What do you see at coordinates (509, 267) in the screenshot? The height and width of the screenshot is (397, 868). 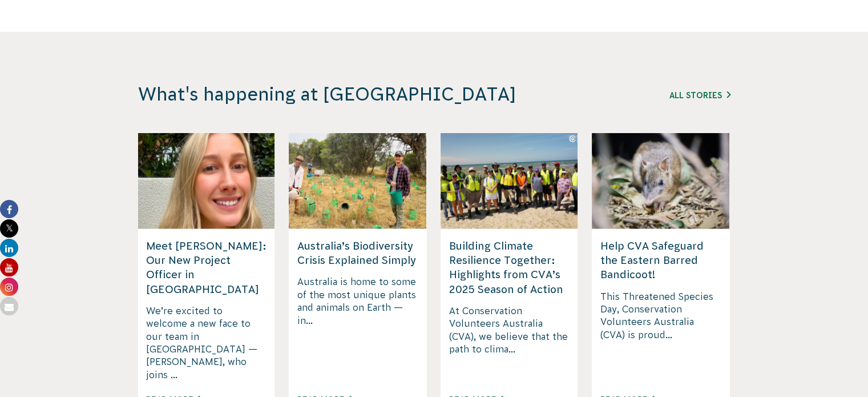 I see `h5: Building Climate Resilience Together: Highlights from CVA’s 2025 Season of Action` at bounding box center [509, 267].